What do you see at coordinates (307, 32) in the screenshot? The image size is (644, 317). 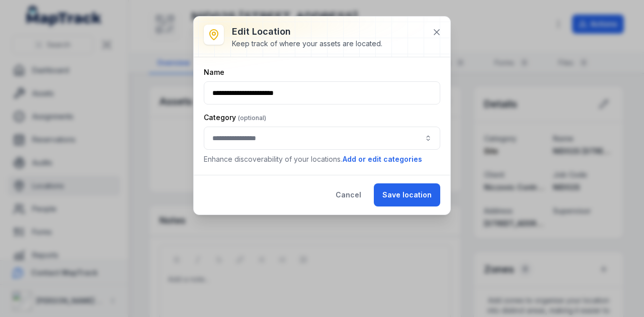 I see `h3: Edit location` at bounding box center [307, 32].